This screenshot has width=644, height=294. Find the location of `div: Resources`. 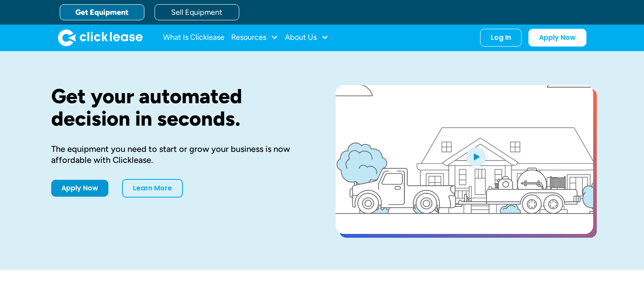

div: Resources is located at coordinates (254, 38).